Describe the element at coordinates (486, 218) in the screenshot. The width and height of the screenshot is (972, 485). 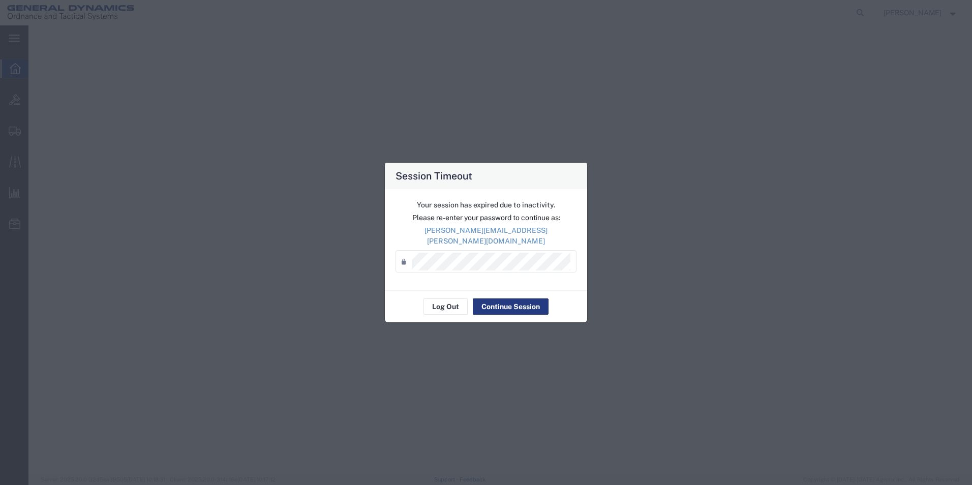
I see `p: Please re-enter your password to continue as:` at that location.